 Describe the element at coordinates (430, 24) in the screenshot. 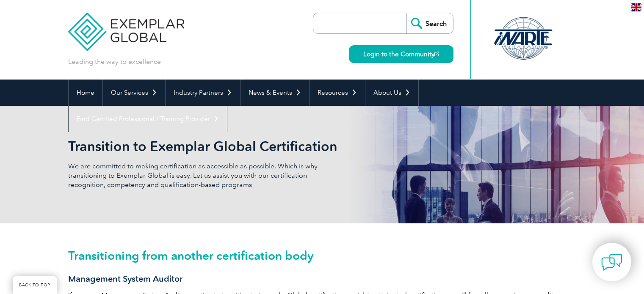

I see `input: Search` at that location.